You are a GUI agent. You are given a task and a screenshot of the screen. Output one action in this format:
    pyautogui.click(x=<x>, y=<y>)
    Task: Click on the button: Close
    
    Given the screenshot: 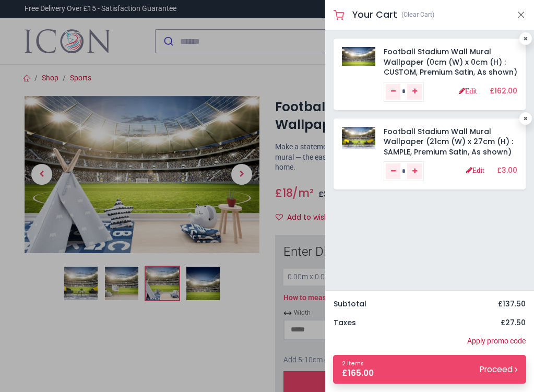 What is the action you would take?
    pyautogui.click(x=521, y=15)
    